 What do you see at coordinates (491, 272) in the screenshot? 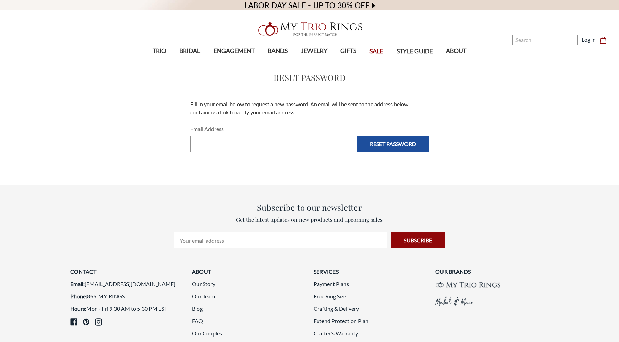
I see `h3: Our Brands` at bounding box center [491, 272].